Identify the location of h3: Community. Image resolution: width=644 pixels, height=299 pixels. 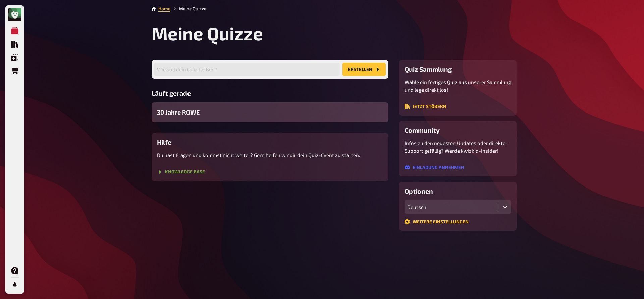
(458, 130).